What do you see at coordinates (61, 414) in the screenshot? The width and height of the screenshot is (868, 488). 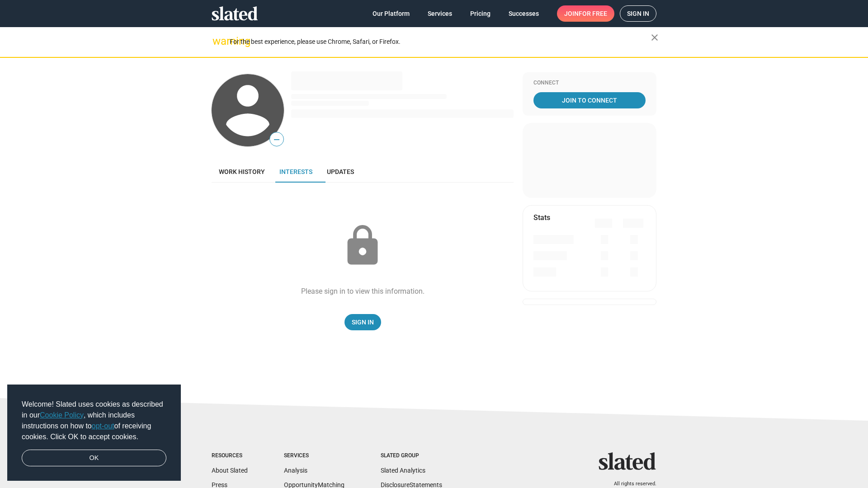 I see `a: Cookie Policy` at bounding box center [61, 414].